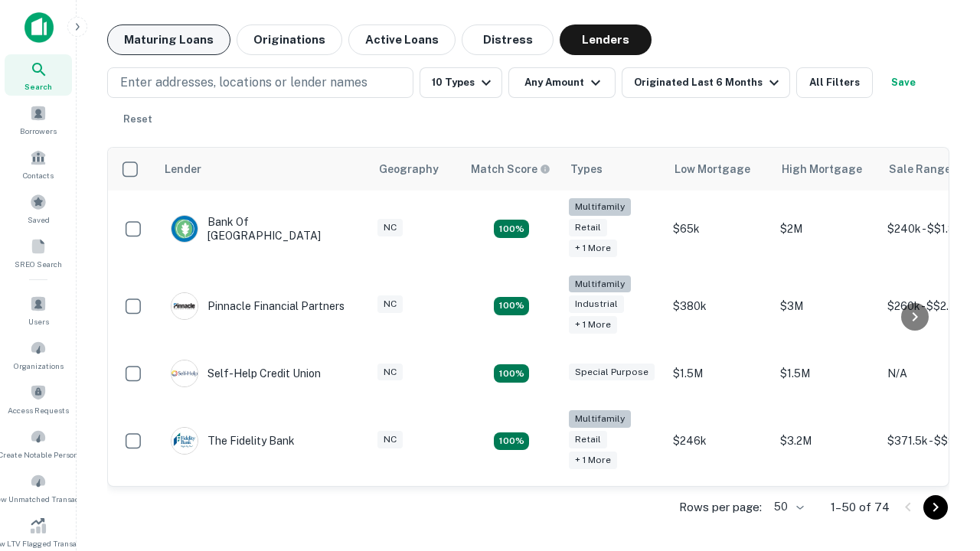  What do you see at coordinates (461, 83) in the screenshot?
I see `button: 10 Types` at bounding box center [461, 83].